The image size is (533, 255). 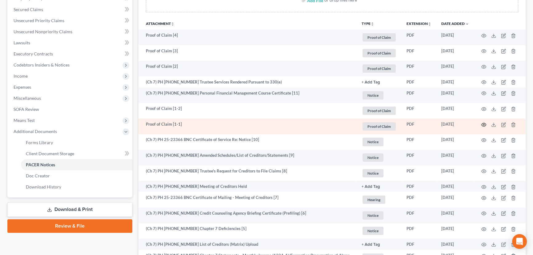 What do you see at coordinates (70, 209) in the screenshot?
I see `a: Download & Print` at bounding box center [70, 209].